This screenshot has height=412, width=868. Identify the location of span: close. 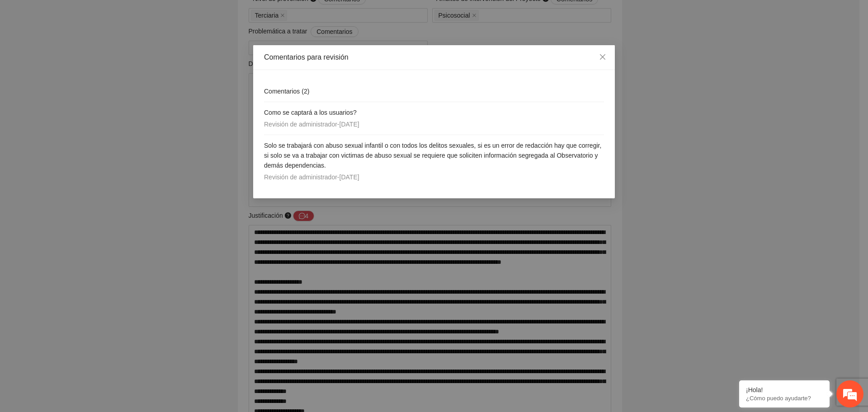
(603, 57).